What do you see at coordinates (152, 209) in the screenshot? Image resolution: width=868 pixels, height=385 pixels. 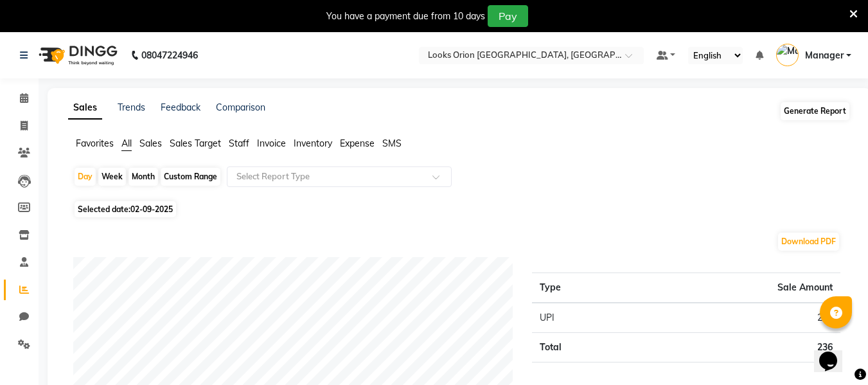 I see `span: 02-09-2025` at bounding box center [152, 209].